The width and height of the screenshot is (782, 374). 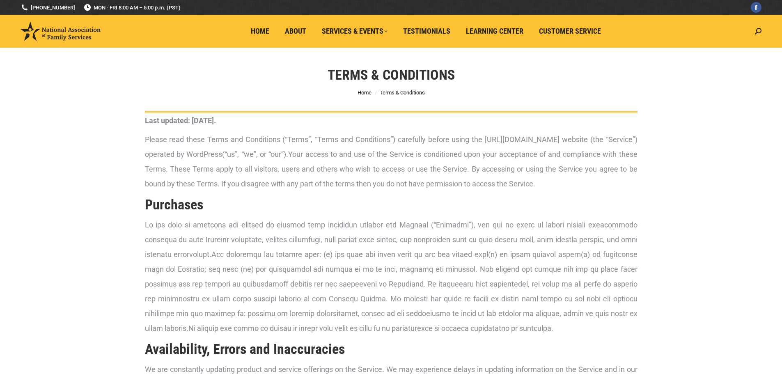 What do you see at coordinates (427, 31) in the screenshot?
I see `span: Testimonials` at bounding box center [427, 31].